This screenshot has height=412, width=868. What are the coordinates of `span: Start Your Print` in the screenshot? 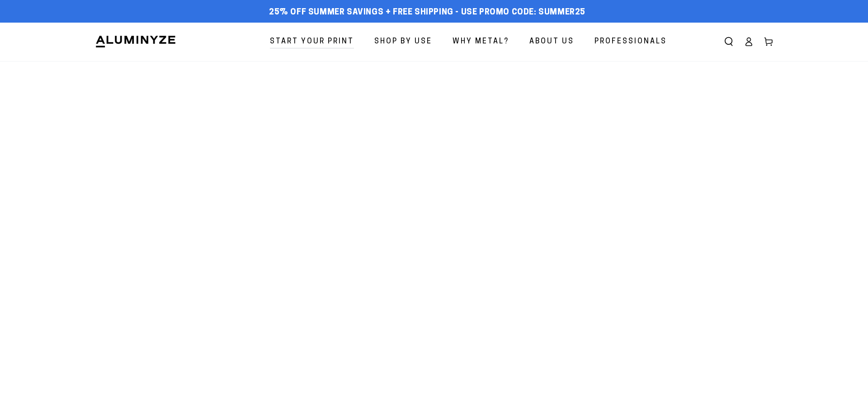 It's located at (312, 42).